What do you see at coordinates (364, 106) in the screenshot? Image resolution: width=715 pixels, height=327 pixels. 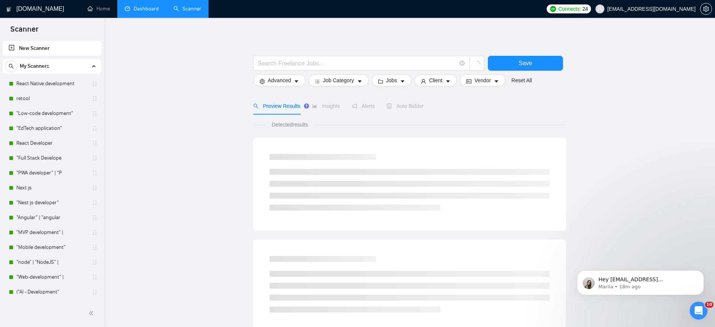 I see `span: Alerts` at bounding box center [364, 106].